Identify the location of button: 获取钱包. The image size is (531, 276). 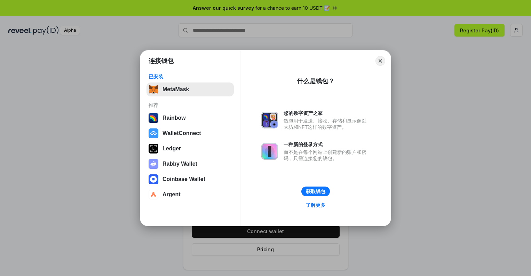
(316, 192).